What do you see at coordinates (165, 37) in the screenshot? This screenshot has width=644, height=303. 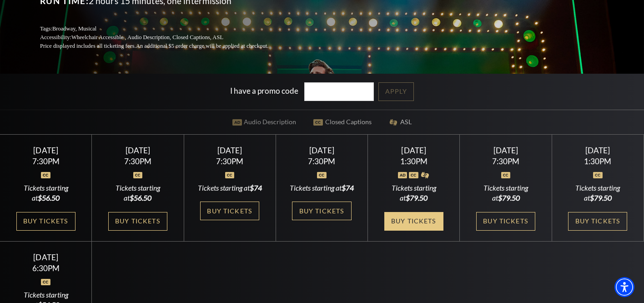 I see `p: Accessibility:` at bounding box center [165, 37].